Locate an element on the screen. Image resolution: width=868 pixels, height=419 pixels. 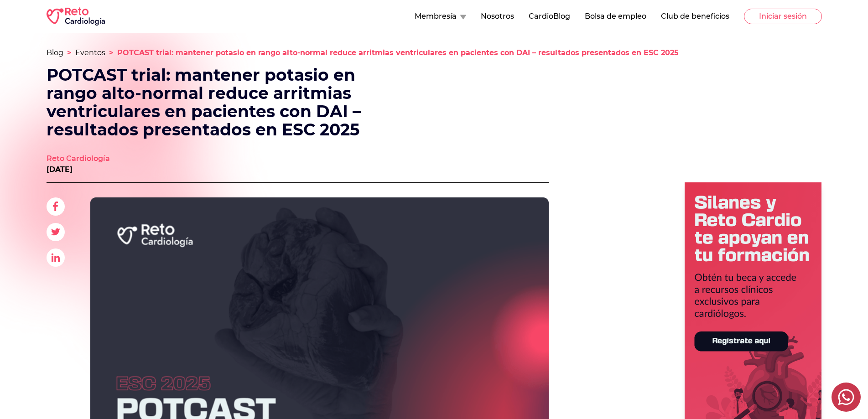
a: Blog is located at coordinates (55, 53).